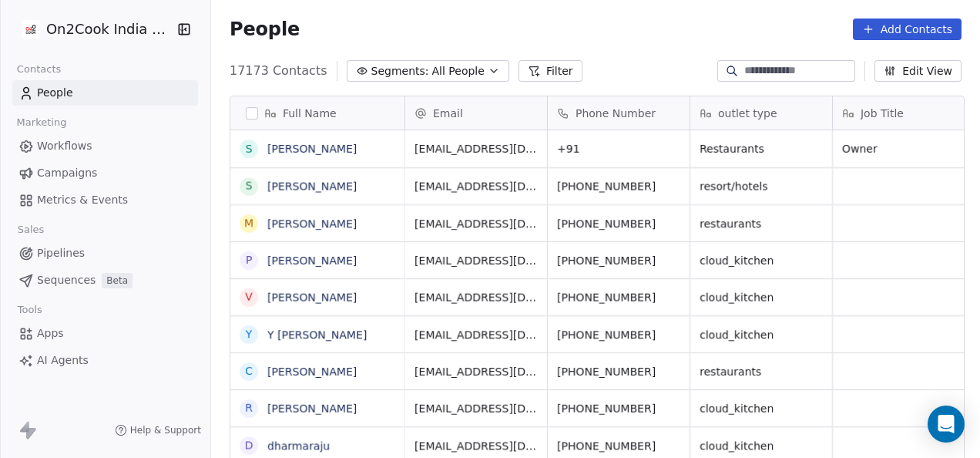 Image resolution: width=980 pixels, height=458 pixels. I want to click on a: Pipelines, so click(105, 252).